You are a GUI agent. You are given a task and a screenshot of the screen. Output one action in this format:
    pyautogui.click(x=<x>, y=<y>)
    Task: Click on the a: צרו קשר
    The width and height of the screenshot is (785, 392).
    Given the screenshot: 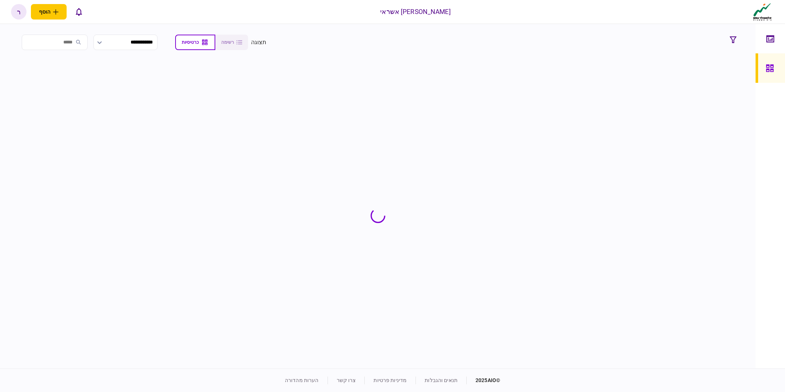 What is the action you would take?
    pyautogui.click(x=346, y=380)
    